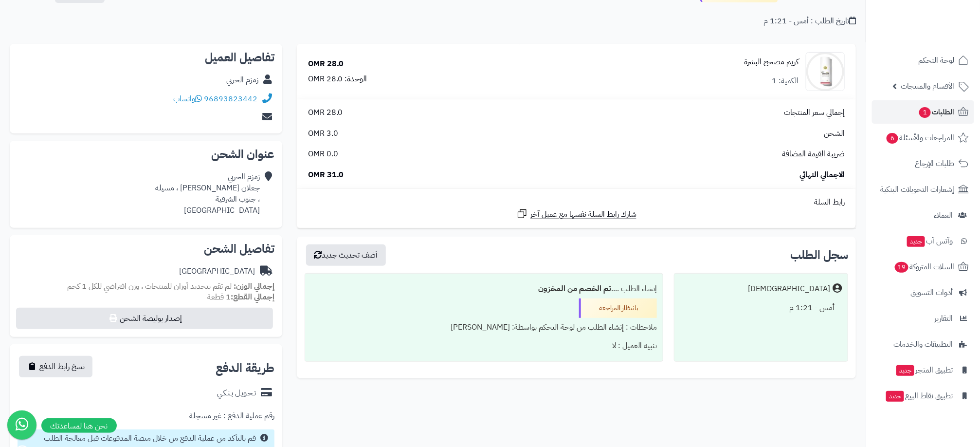 The image size is (980, 447). I want to click on span: لوحة التحكم, so click(936, 61).